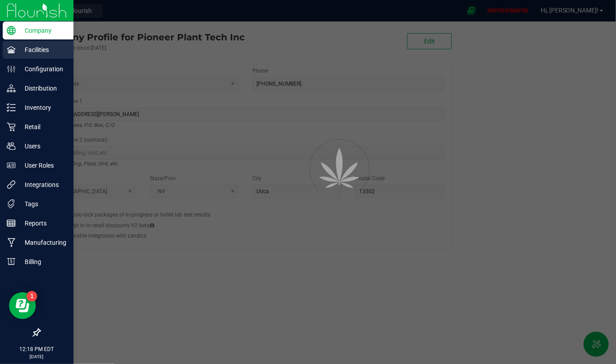 This screenshot has width=616, height=364. I want to click on p: Configuration, so click(43, 69).